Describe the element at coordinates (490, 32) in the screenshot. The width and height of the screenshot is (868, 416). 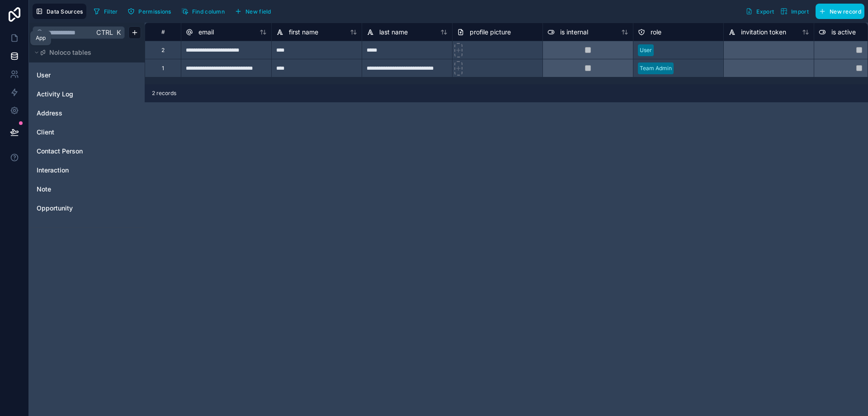
I see `span: profile picture` at that location.